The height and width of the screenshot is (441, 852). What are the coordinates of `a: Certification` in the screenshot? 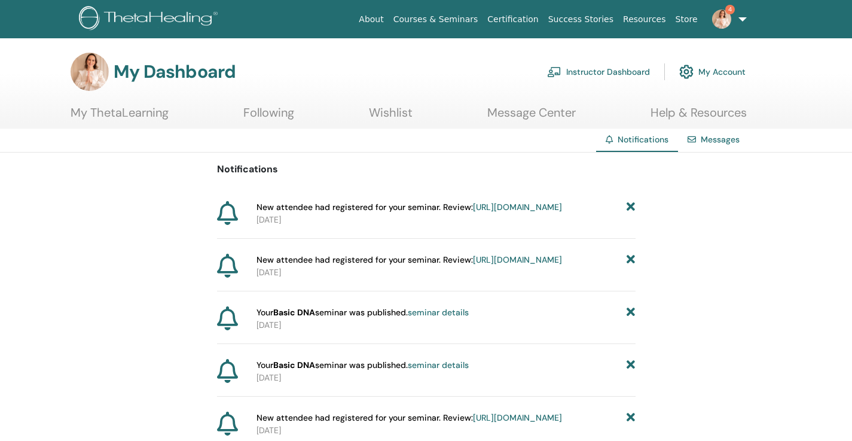 It's located at (512, 19).